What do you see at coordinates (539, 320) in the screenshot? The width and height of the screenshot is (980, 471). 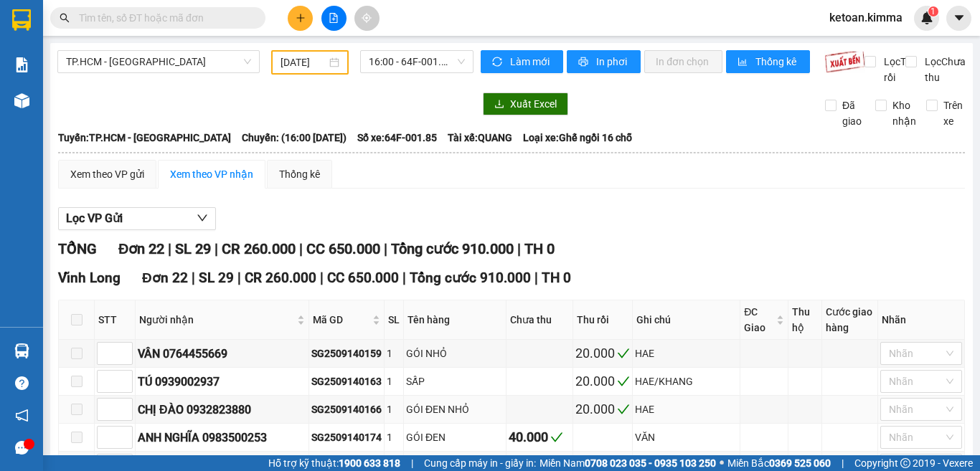 I see `th: Chưa thu` at bounding box center [539, 320].